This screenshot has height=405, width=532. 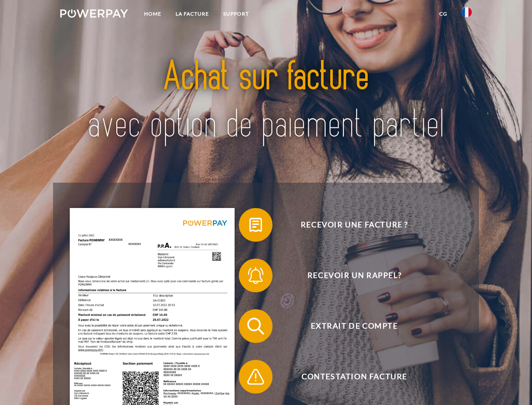 What do you see at coordinates (236, 14) in the screenshot?
I see `a: Support` at bounding box center [236, 14].